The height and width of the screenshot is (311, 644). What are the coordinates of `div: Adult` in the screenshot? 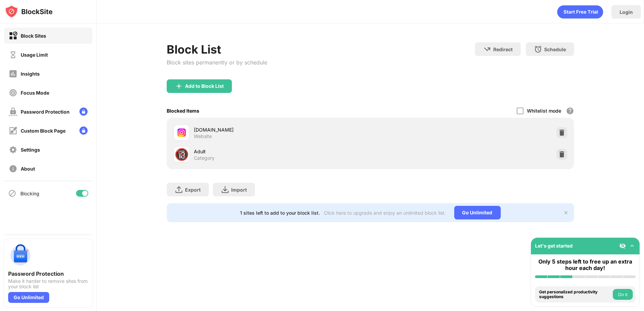 It's located at (282, 151).